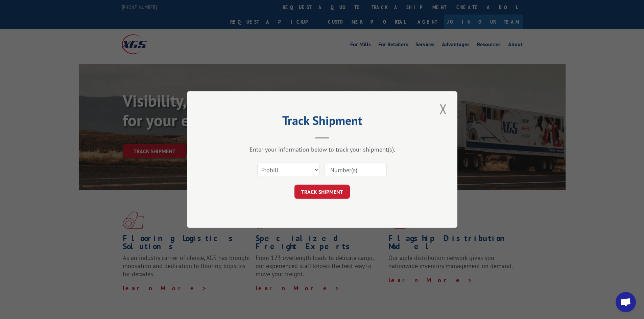 The height and width of the screenshot is (319, 644). I want to click on h2: Track Shipment, so click(322, 122).